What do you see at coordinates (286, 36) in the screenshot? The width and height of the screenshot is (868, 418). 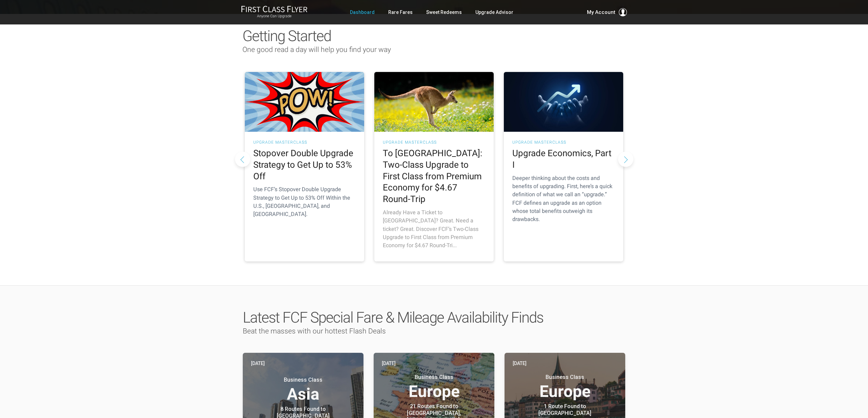 I see `span: Getting Started` at bounding box center [286, 36].